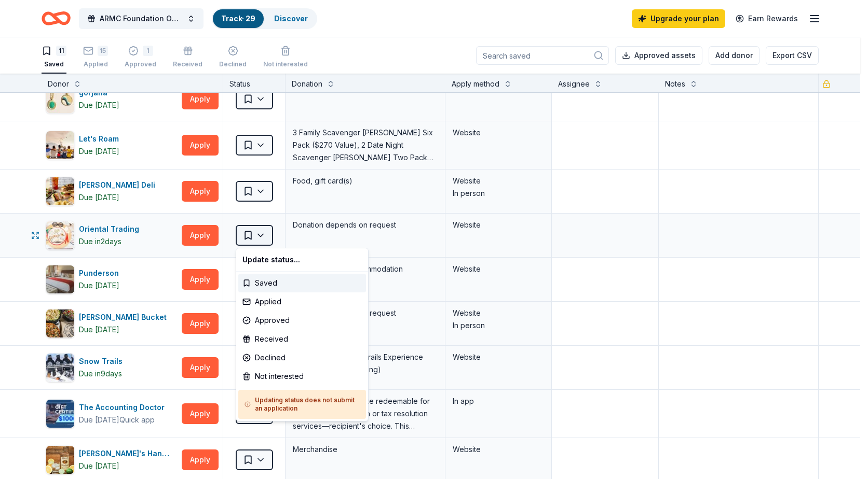 Image resolution: width=868 pixels, height=479 pixels. What do you see at coordinates (302, 302) in the screenshot?
I see `div: Applied` at bounding box center [302, 302].